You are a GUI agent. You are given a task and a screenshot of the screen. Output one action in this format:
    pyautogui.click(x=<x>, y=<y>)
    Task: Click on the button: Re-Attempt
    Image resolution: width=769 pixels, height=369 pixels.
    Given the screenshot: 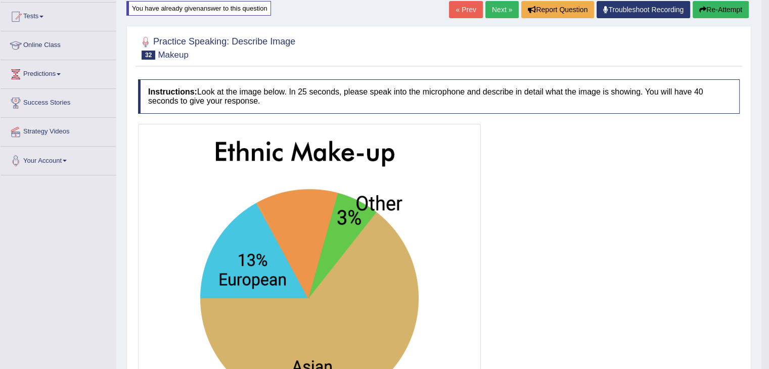 What is the action you would take?
    pyautogui.click(x=721, y=10)
    